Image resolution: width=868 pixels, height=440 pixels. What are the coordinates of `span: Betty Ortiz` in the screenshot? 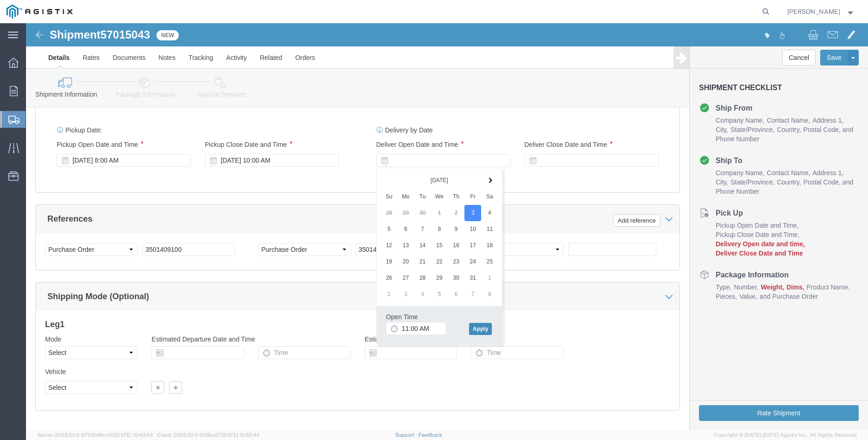 It's located at (814, 11).